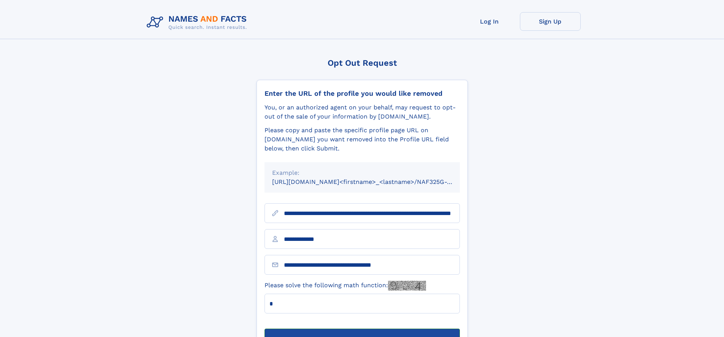 The width and height of the screenshot is (724, 337). I want to click on a: Sign Up, so click(550, 21).